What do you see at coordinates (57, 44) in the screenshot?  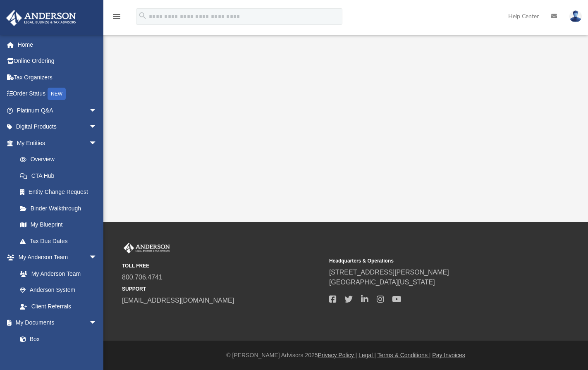 I see `a: Home` at bounding box center [57, 44].